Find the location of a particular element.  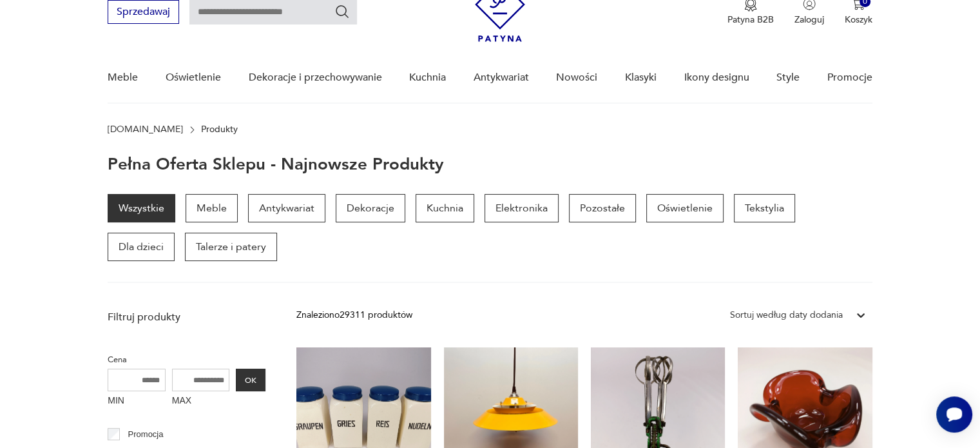

p: Zaloguj is located at coordinates (810, 20).